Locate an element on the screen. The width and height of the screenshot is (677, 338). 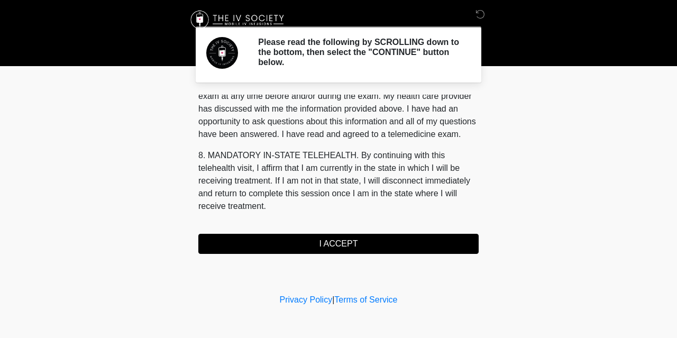
h2: Please read the following by SCROLLING down to the bottom, then select the "CONTINUE" button below. is located at coordinates (360, 52).